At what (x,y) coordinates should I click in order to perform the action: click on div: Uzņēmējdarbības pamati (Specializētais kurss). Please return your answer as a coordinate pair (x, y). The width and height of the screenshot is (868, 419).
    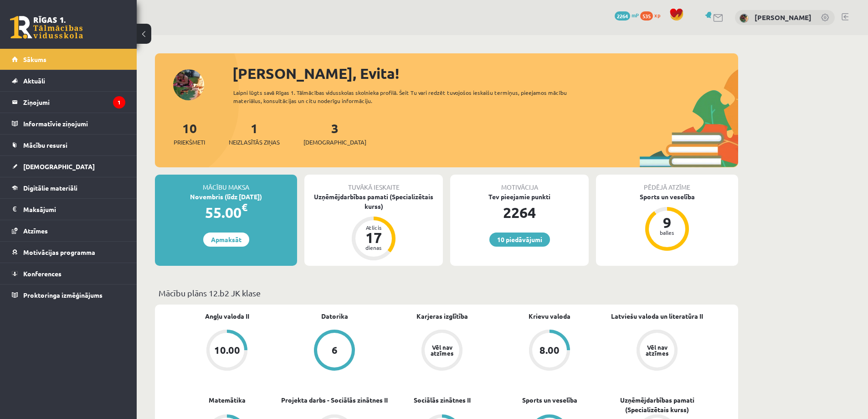
    Looking at the image, I should click on (374, 202).